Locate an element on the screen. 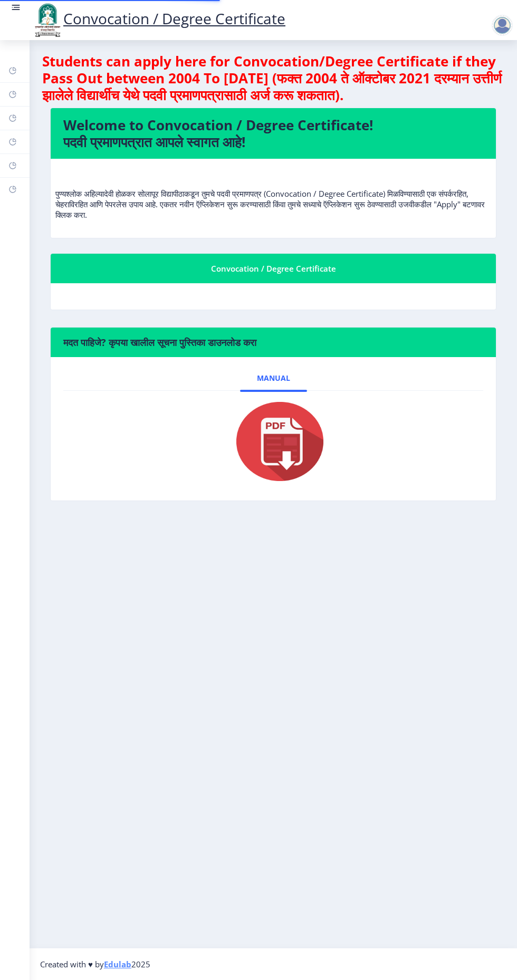  a: Manual is located at coordinates (273, 378).